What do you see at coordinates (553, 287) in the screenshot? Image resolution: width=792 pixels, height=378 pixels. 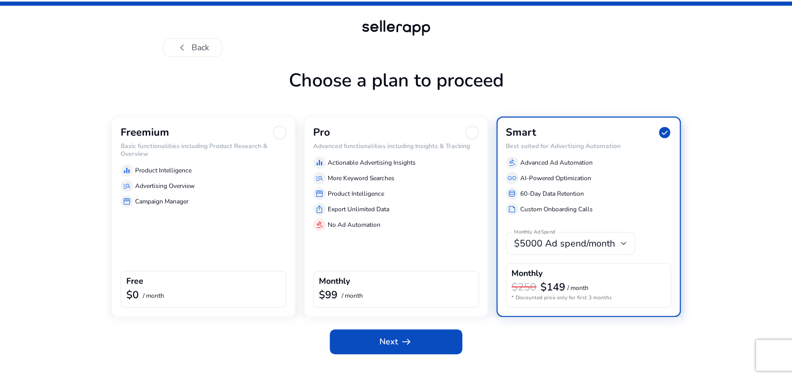 I see `b: $149` at bounding box center [553, 287].